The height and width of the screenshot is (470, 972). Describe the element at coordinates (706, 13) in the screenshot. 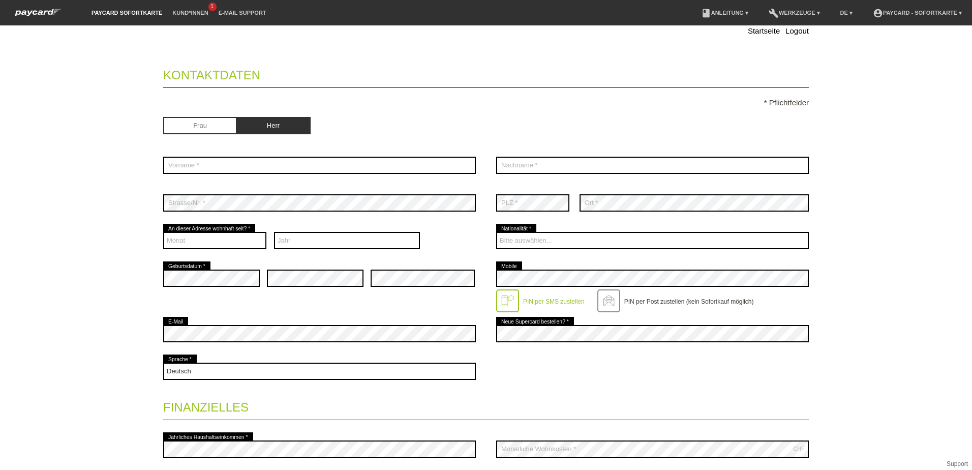

I see `i: book` at that location.